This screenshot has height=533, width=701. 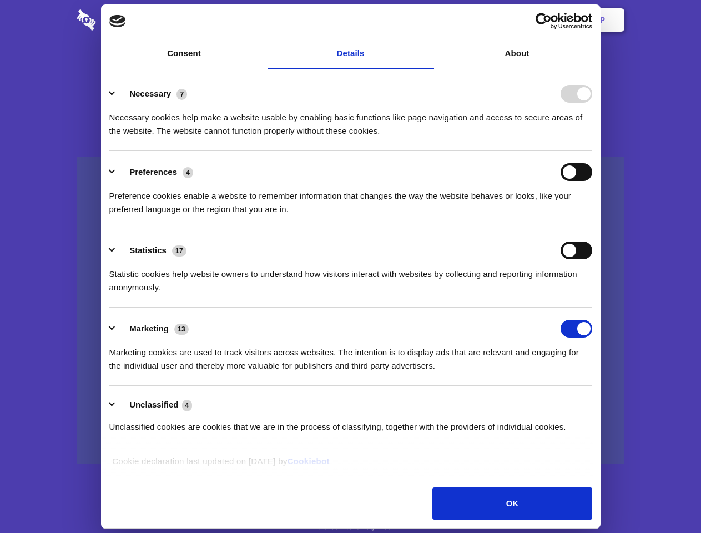 What do you see at coordinates (151, 250) in the screenshot?
I see `button: Statistics (17)` at bounding box center [151, 250].